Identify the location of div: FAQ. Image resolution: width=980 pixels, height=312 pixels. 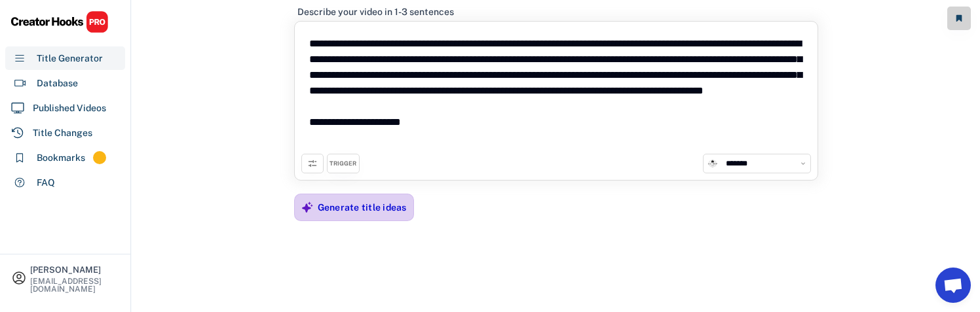
(46, 183).